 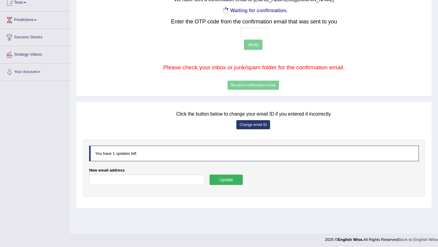 I want to click on small: Click the button below to change your email ID if you entered it incorrectly., so click(x=254, y=114).